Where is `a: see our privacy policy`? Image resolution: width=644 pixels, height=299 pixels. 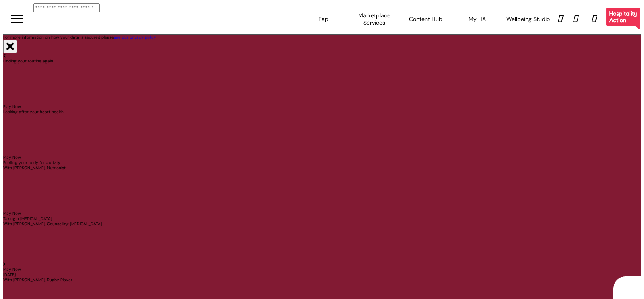 a: see our privacy policy is located at coordinates (135, 37).